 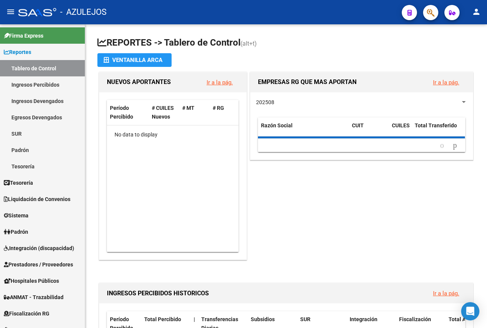 What do you see at coordinates (83, 12) in the screenshot?
I see `span: - AZULEJOS` at bounding box center [83, 12].